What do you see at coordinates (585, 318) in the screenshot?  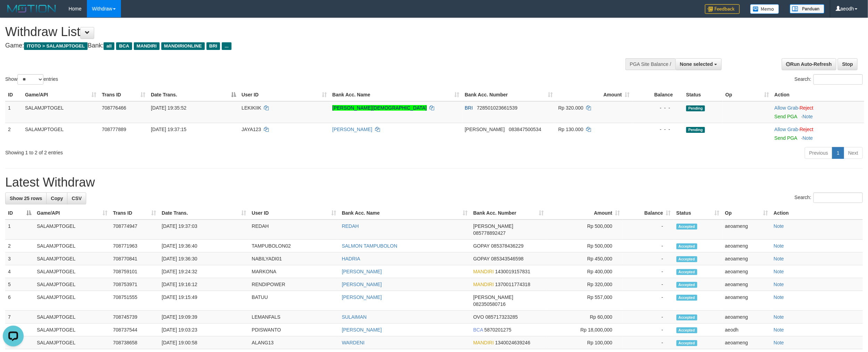 I see `td: Rp 60,000` at bounding box center [585, 318].